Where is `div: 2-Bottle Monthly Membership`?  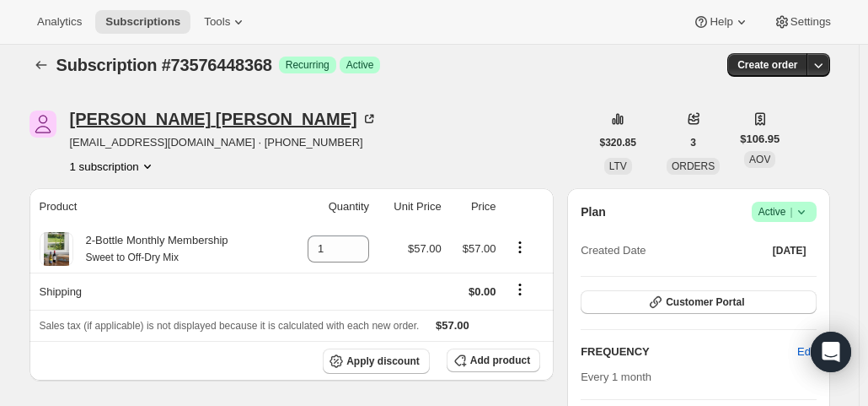
div: 2-Bottle Monthly Membership is located at coordinates (151, 249).